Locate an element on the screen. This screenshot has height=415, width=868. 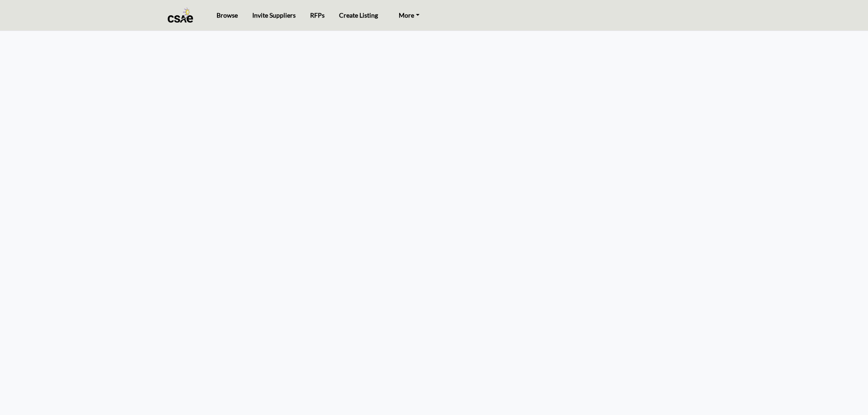
a: Create Listing is located at coordinates (359, 15).